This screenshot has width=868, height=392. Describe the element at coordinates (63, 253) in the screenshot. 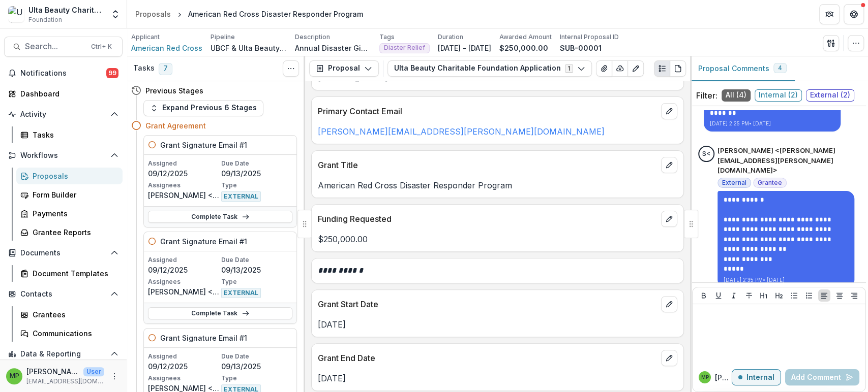

I see `button: Open Documents` at that location.